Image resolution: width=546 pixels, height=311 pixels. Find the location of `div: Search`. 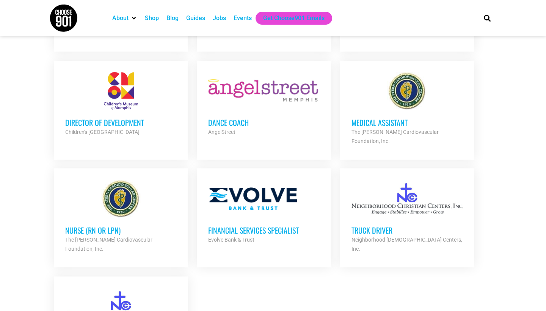

div: Search is located at coordinates (487, 18).